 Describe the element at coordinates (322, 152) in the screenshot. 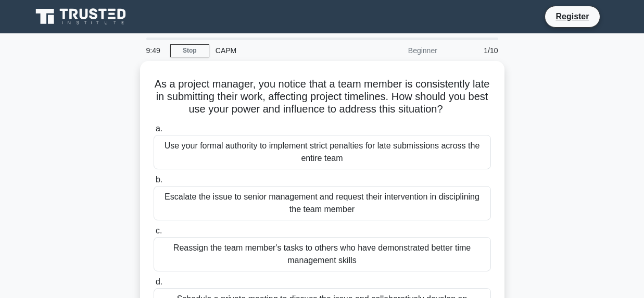

I see `div: Use your formal authority to implement strict penalties for late submissions across the entire team` at that location.